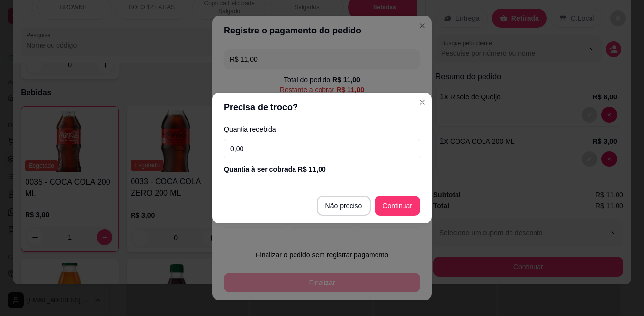  Describe the element at coordinates (322, 169) in the screenshot. I see `div: Quantia à ser cobrada R$ 11,00` at that location.